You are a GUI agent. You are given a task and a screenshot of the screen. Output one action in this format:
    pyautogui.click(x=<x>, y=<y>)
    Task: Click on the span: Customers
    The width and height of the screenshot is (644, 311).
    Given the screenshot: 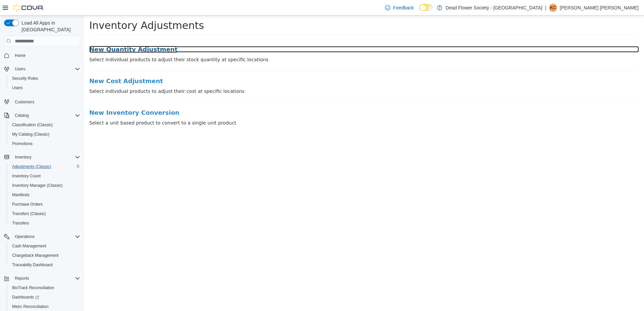 What is the action you would take?
    pyautogui.click(x=24, y=102)
    